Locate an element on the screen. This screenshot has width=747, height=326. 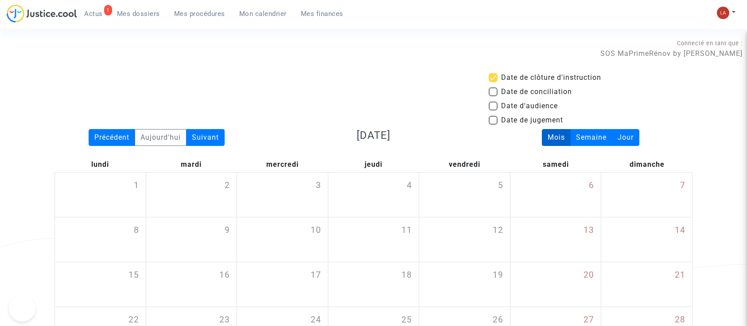
span: 19 is located at coordinates (498, 275).